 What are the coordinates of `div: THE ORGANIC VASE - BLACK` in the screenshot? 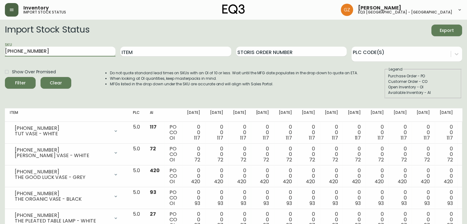 It's located at (62, 199).